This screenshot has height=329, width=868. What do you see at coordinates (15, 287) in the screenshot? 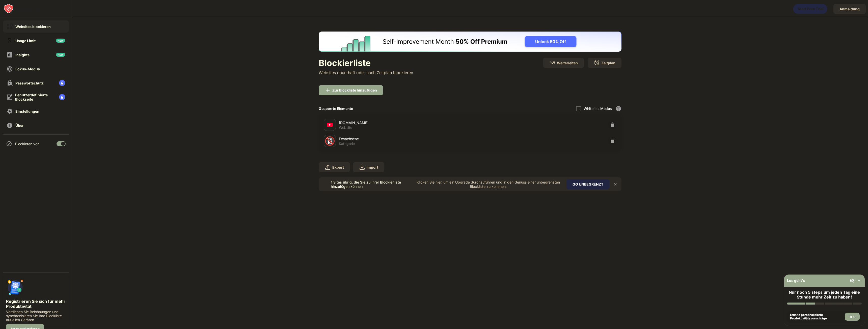
I see `img: push-signup.svg` at bounding box center [15, 287].